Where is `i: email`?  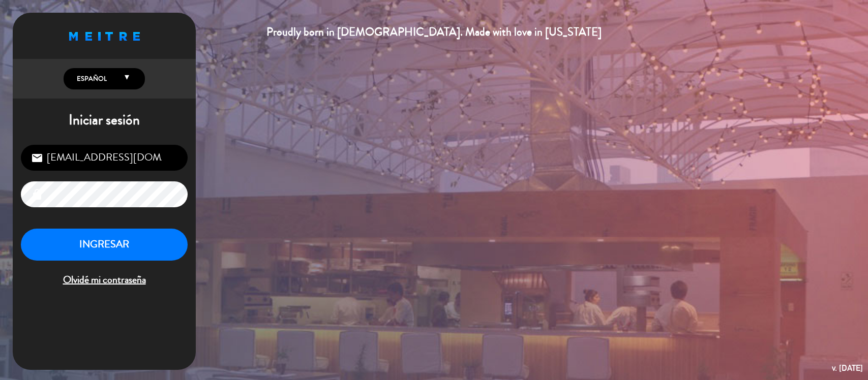
i: email is located at coordinates (37, 158).